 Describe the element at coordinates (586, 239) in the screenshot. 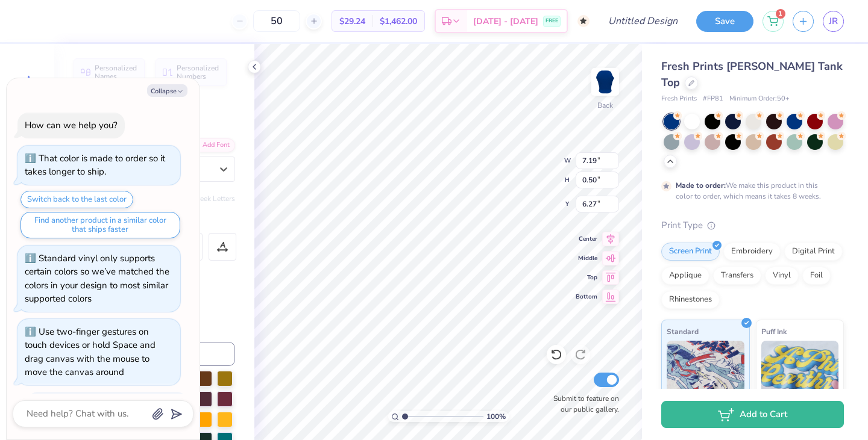

I see `span: Center` at that location.